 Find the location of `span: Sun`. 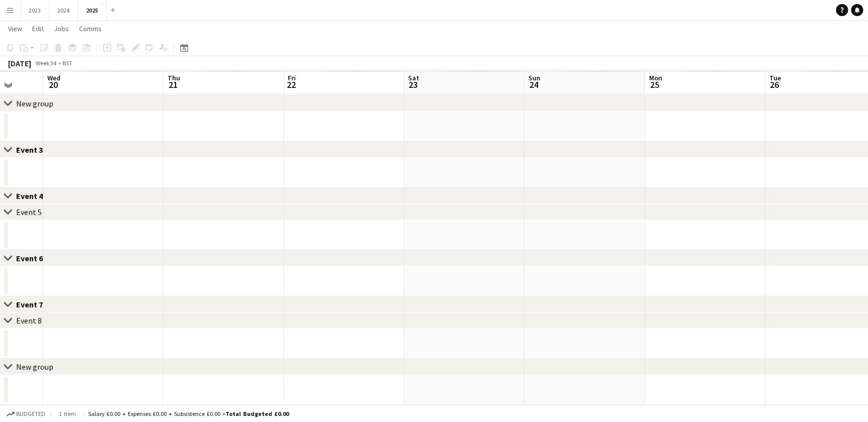

span: Sun is located at coordinates (534, 78).